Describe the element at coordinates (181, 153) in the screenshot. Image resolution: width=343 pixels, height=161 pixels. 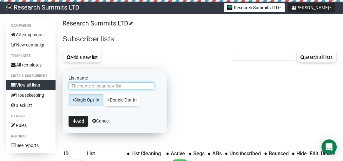
I see `th: Active: No sort applied, activate to apply an ascending sort` at that location.